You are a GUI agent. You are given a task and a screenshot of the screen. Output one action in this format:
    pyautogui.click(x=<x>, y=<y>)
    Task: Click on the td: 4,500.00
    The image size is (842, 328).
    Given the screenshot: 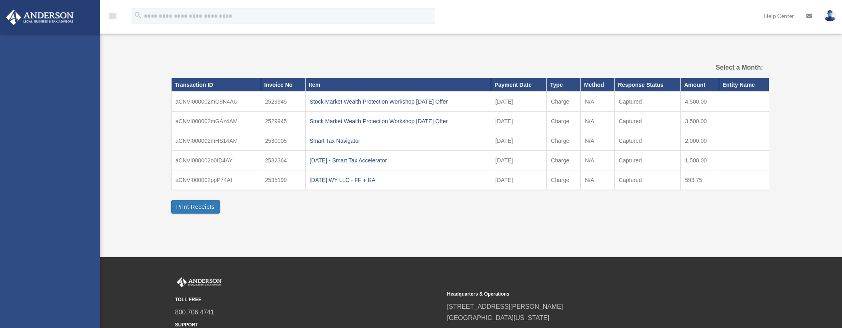 What is the action you would take?
    pyautogui.click(x=700, y=102)
    